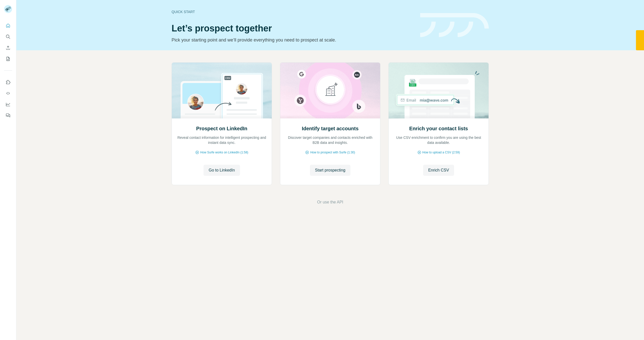 Image resolution: width=644 pixels, height=340 pixels. What do you see at coordinates (293, 40) in the screenshot?
I see `p: Pick your starting point and we’ll provide everything you need to prospect at scale.` at bounding box center [293, 40].